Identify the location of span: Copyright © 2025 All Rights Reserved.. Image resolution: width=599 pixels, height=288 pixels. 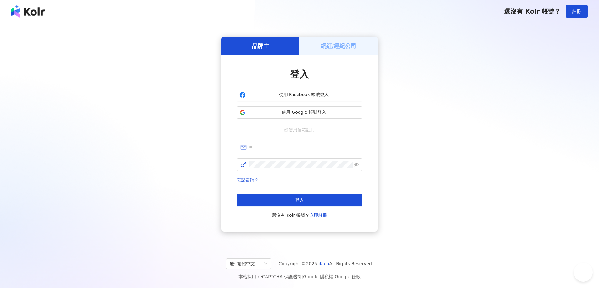
(326, 263).